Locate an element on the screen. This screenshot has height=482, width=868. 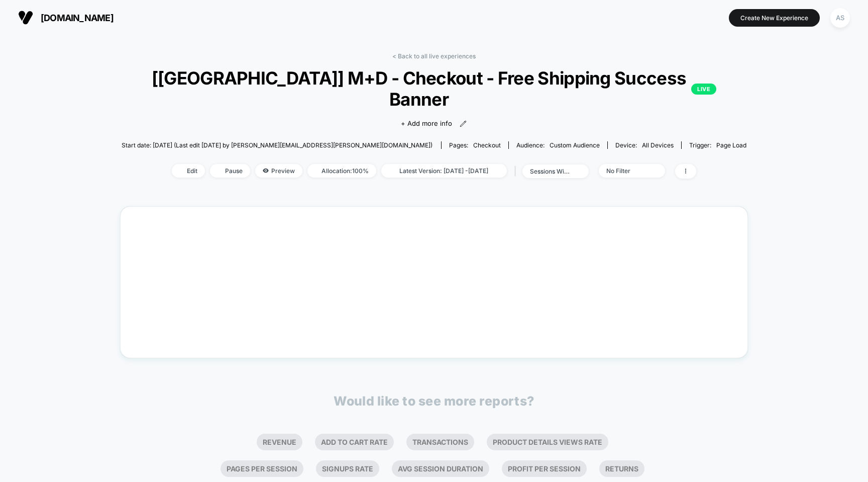
li: Pages Per Session is located at coordinates (262, 468).